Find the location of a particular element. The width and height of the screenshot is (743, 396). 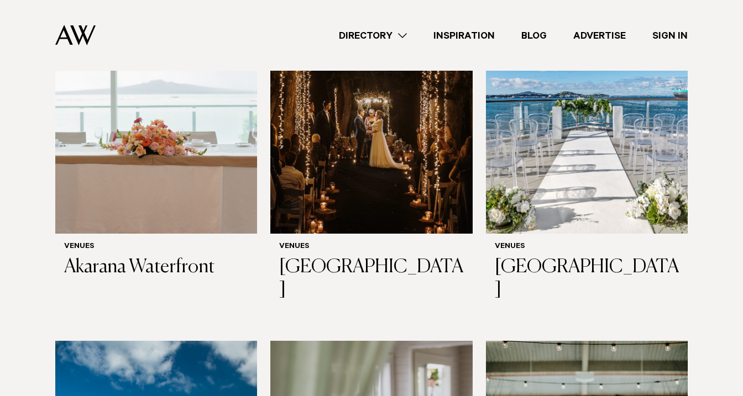

img: Auckland Weddings Logo is located at coordinates (75, 35).